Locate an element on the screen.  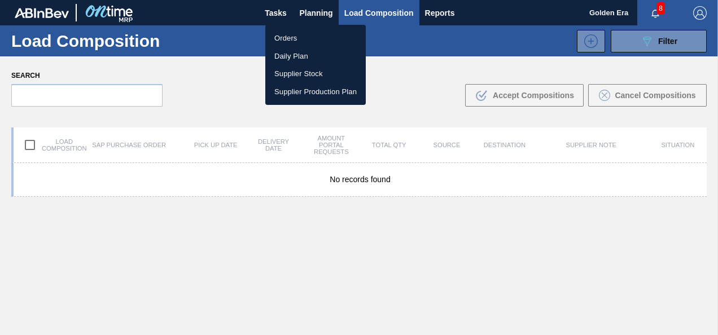
a: Orders is located at coordinates (315, 38).